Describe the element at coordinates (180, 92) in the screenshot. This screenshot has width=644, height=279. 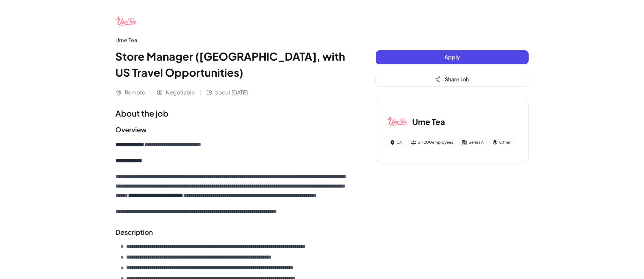
I see `span: Negotiable` at that location.